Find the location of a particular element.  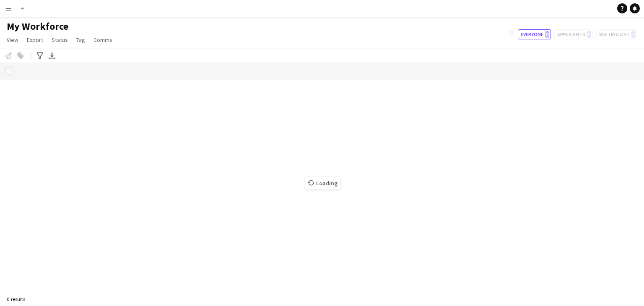

app-action-btn: Export XLSX is located at coordinates (52, 55).